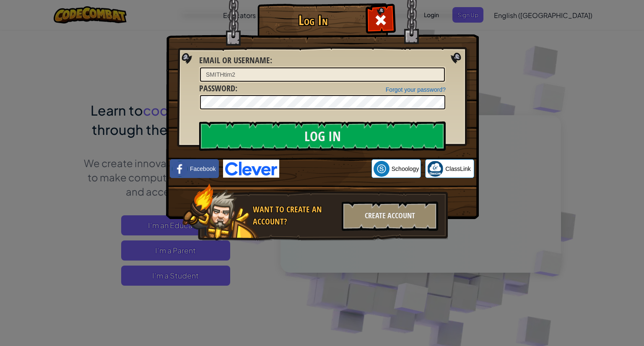  Describe the element at coordinates (323, 136) in the screenshot. I see `input: Log In` at that location.